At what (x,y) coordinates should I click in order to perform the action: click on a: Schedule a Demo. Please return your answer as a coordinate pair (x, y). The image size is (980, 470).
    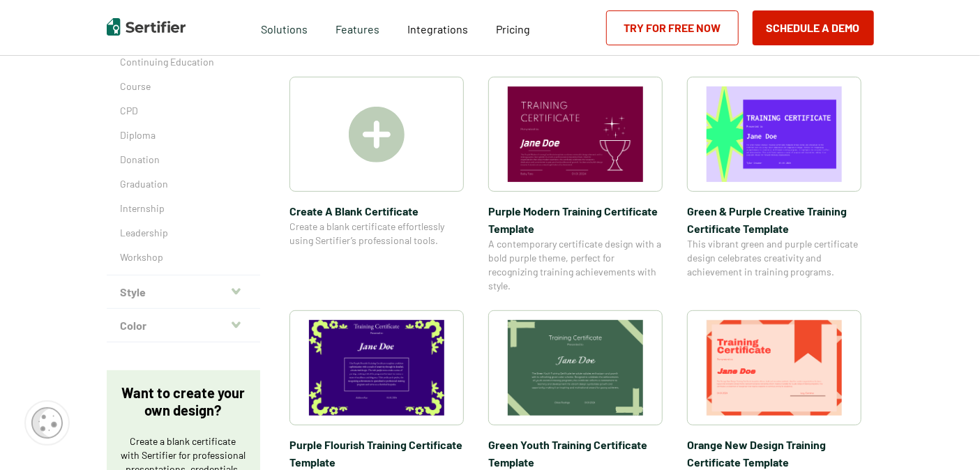
    Looking at the image, I should click on (813, 28).